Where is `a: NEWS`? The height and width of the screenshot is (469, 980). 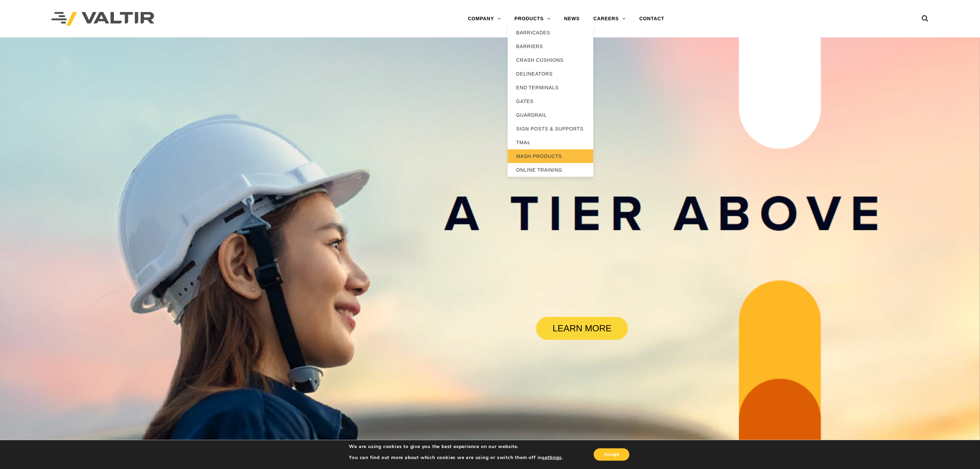 a: NEWS is located at coordinates (572, 19).